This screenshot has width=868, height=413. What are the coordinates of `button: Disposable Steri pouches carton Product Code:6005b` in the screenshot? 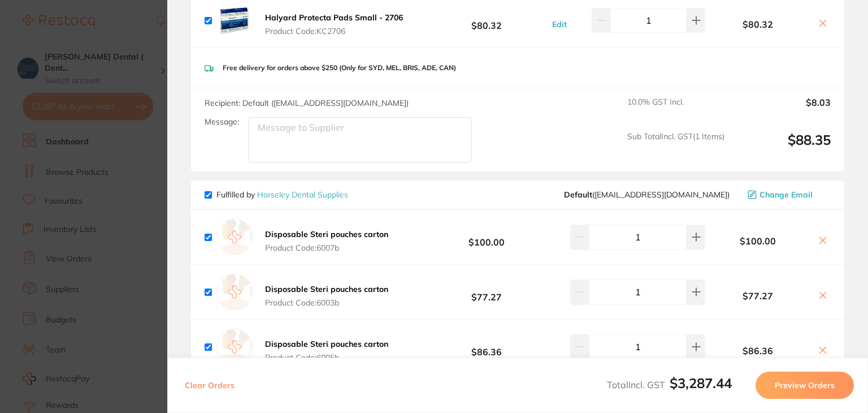 It's located at (327, 351).